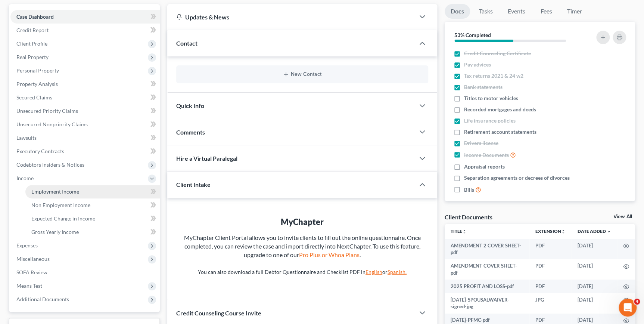 Image resolution: width=644 pixels, height=324 pixels. Describe the element at coordinates (33, 258) in the screenshot. I see `span: Miscellaneous` at that location.